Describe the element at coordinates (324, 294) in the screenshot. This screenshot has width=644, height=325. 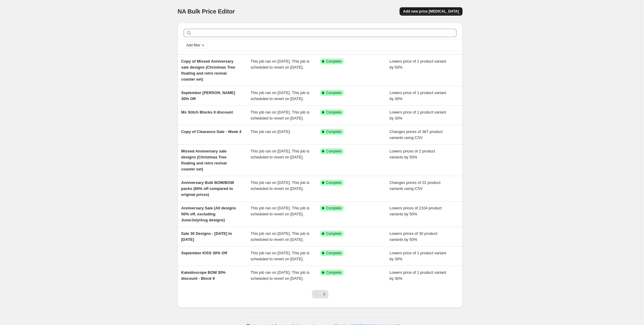
I see `button: Next` at that location.